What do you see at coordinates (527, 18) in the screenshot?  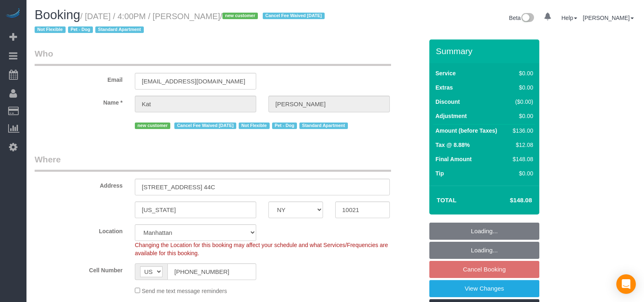 I see `img: New interface` at bounding box center [527, 18].